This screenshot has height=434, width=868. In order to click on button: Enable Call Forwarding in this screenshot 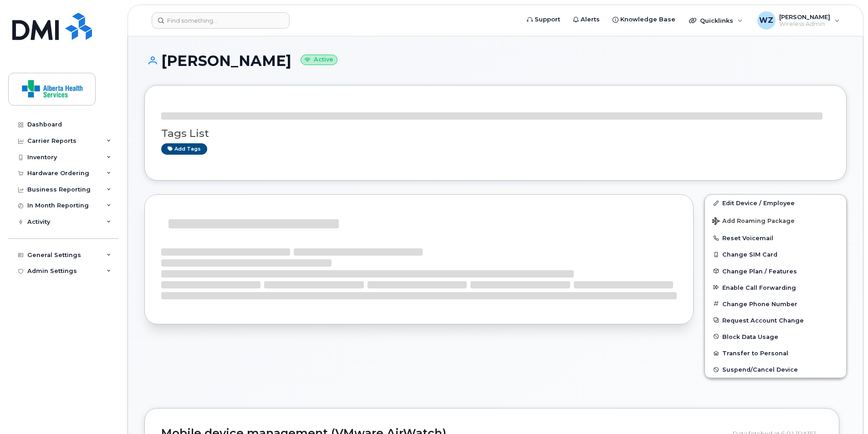, I will do `click(776, 288)`.